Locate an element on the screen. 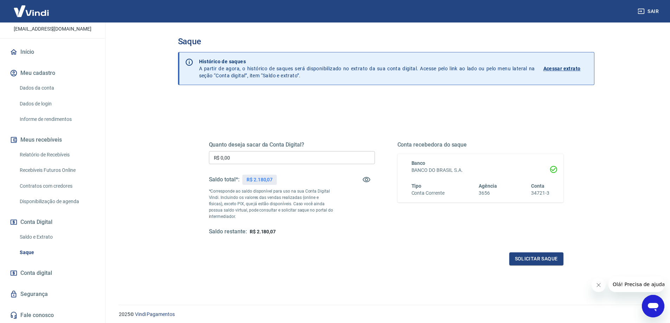 The height and width of the screenshot is (323, 670). a: Contratos com credores is located at coordinates (57, 186).